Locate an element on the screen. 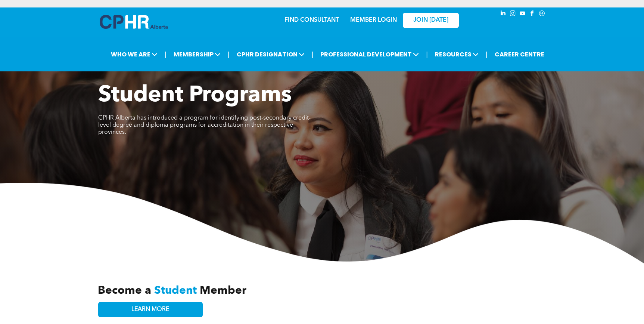 This screenshot has width=644, height=324. span: Member is located at coordinates (223, 291).